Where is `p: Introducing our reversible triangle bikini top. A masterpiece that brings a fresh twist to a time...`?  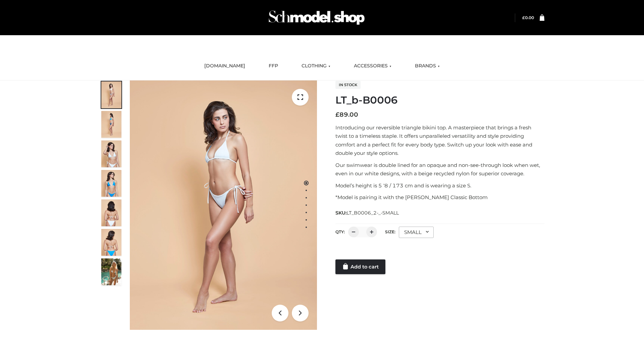 p: Introducing our reversible triangle bikini top. A masterpiece that brings a fresh twist to a time... is located at coordinates (440, 140).